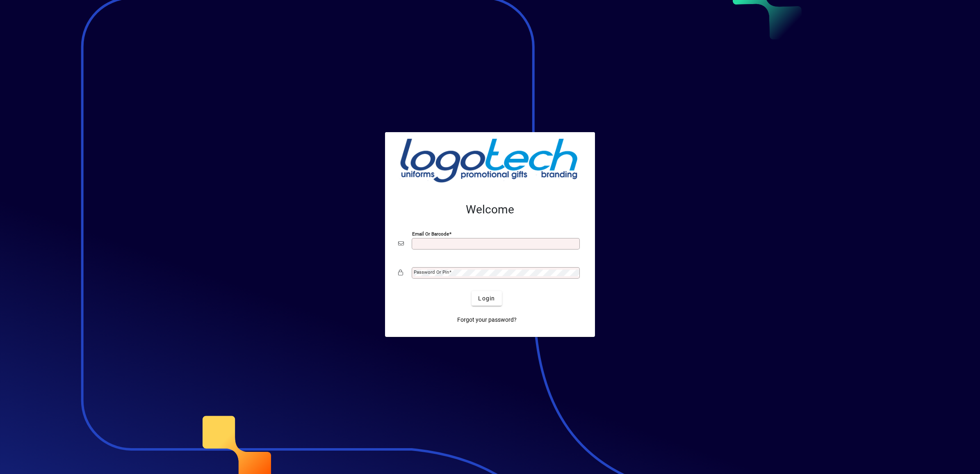 This screenshot has height=474, width=980. Describe the element at coordinates (487, 320) in the screenshot. I see `a: Forgot your password?` at that location.